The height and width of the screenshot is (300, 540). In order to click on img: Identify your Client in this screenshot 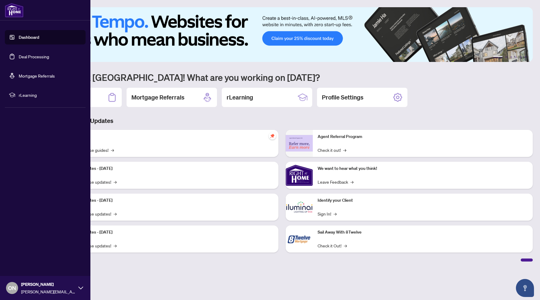, I will do `click(299, 207)`.